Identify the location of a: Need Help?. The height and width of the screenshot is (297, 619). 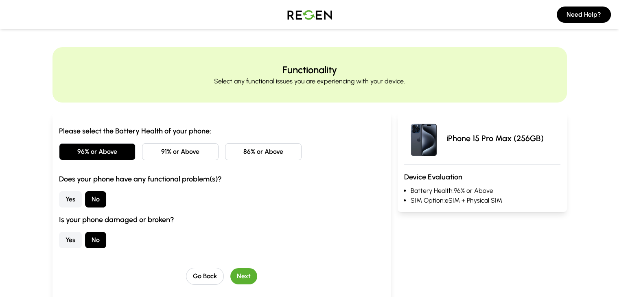
(584, 15).